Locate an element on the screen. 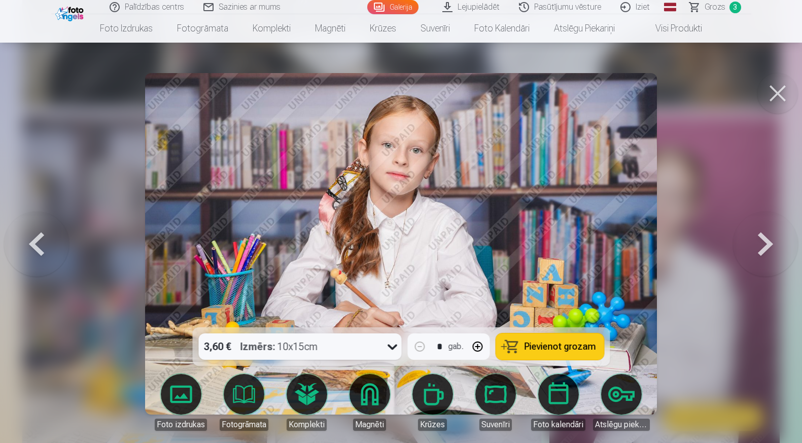  div: Atslēgu piekariņi is located at coordinates (622, 425).